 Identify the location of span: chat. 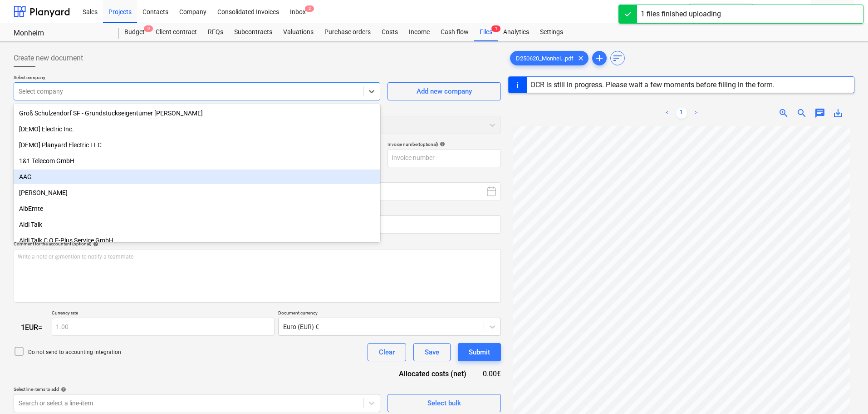
(820, 113).